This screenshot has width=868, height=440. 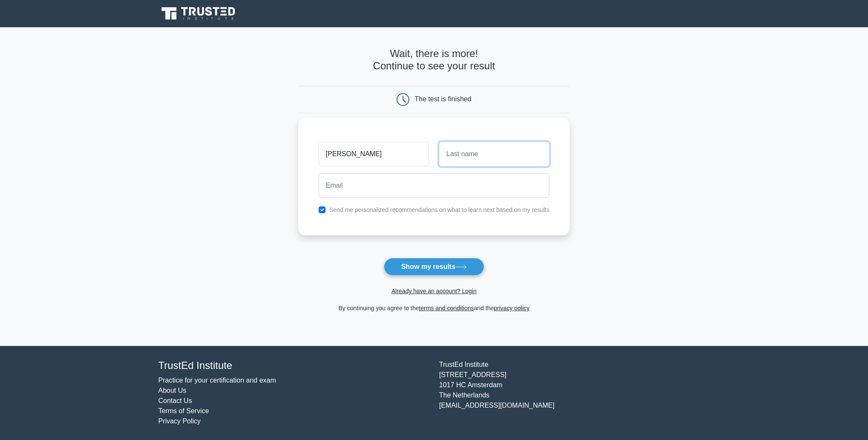 What do you see at coordinates (443, 99) in the screenshot?
I see `div: The test is finished` at bounding box center [443, 99].